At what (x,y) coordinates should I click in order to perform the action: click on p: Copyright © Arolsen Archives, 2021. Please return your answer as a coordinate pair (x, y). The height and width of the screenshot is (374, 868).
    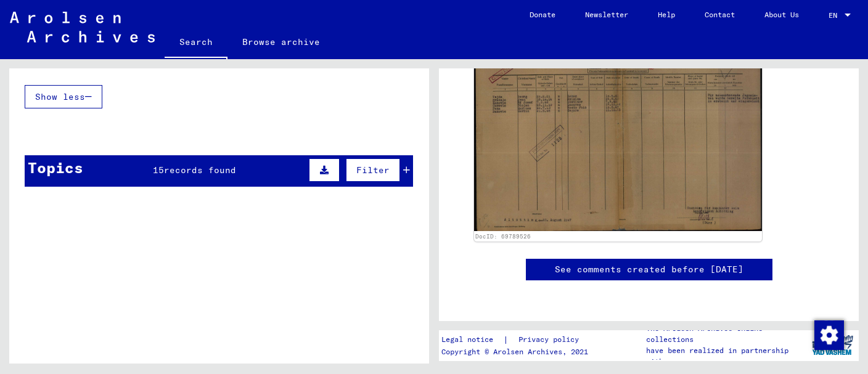
    Looking at the image, I should click on (517, 352).